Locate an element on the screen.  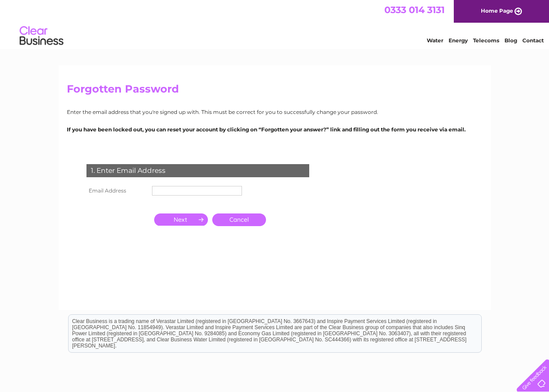
a: Blog is located at coordinates (511, 40).